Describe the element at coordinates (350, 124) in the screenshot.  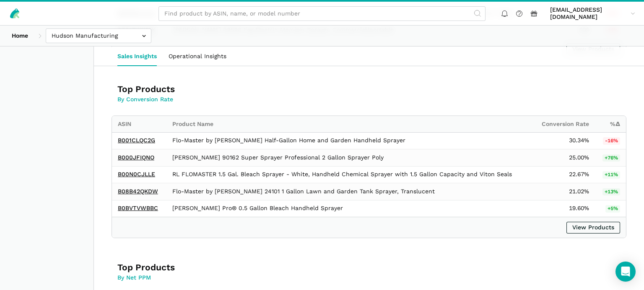
I see `th: Product Name` at that location.